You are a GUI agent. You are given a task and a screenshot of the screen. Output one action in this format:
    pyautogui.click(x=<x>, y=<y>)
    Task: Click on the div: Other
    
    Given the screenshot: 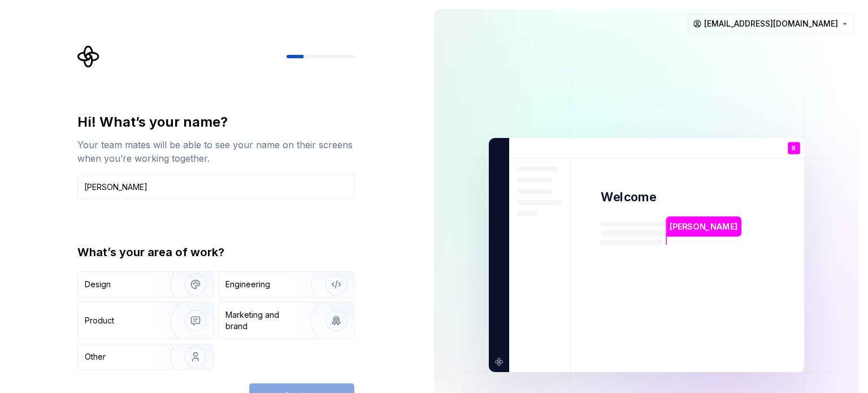 What is the action you would take?
    pyautogui.click(x=95, y=357)
    